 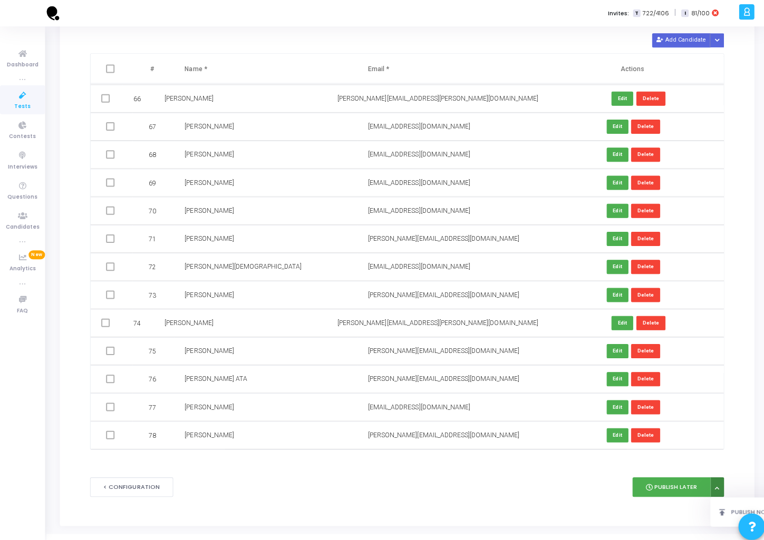 I want to click on span: Questions, so click(x=22, y=196).